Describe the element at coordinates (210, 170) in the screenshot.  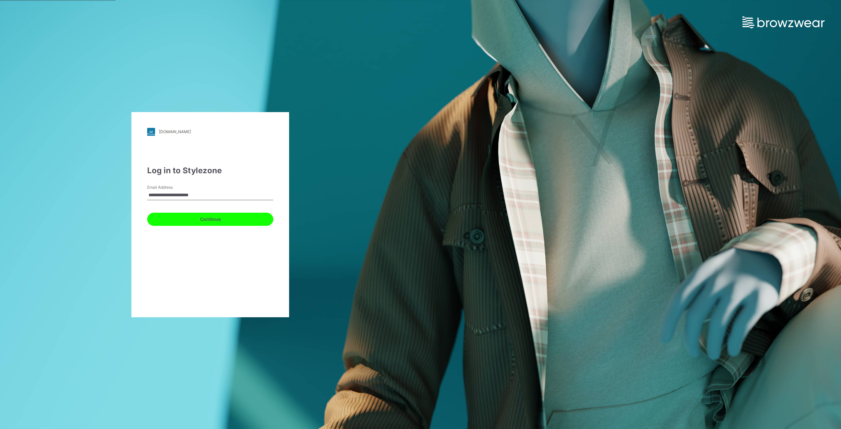
I see `div: Log in to Stylezone` at that location.